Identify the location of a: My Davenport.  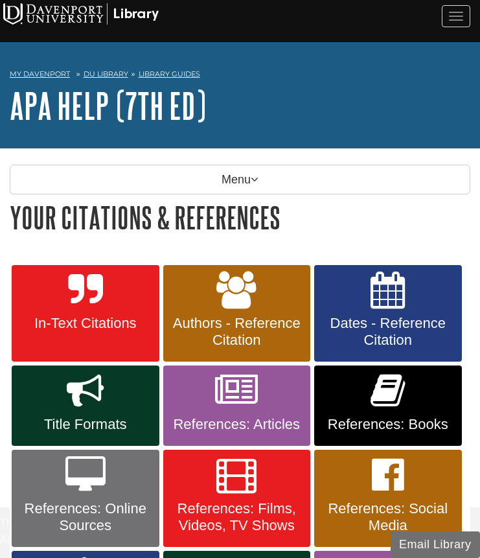
(40, 74).